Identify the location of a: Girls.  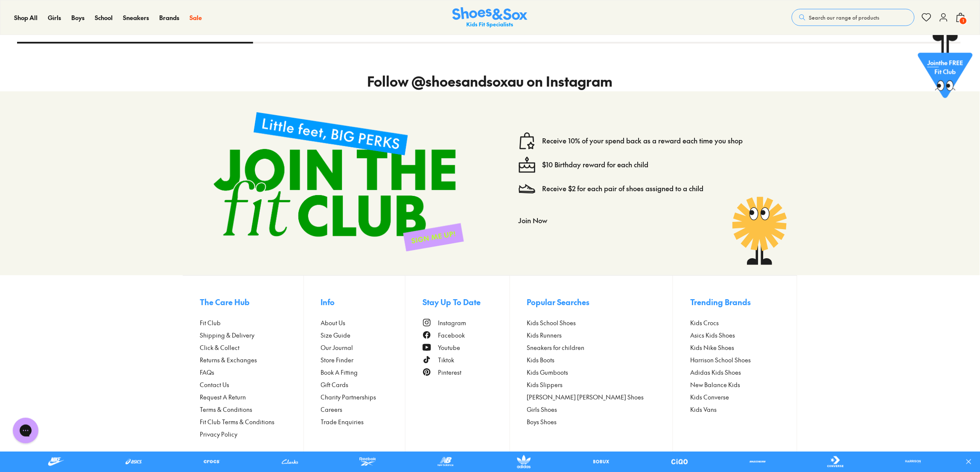
(54, 17).